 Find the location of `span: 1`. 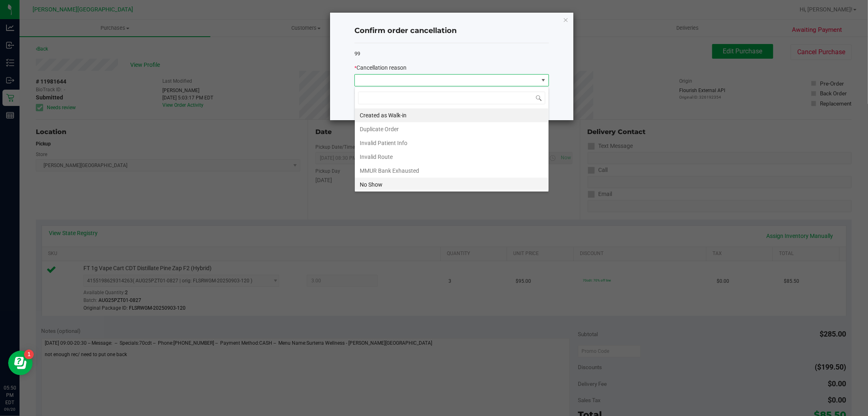

span: 1 is located at coordinates (5, 5).